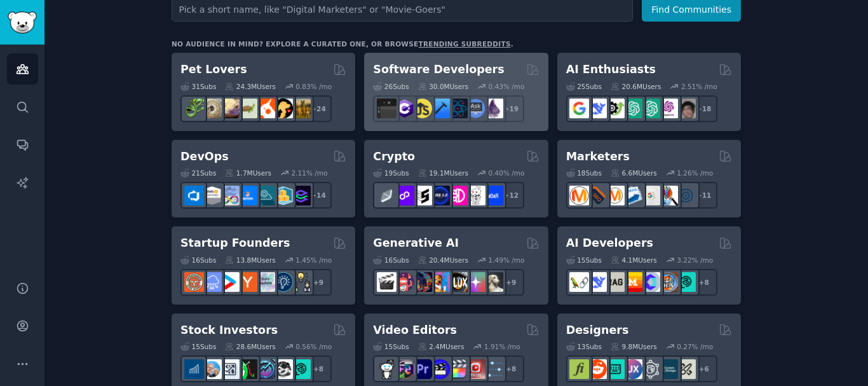  What do you see at coordinates (230, 195) in the screenshot?
I see `img: Docker_DevOps` at bounding box center [230, 195].